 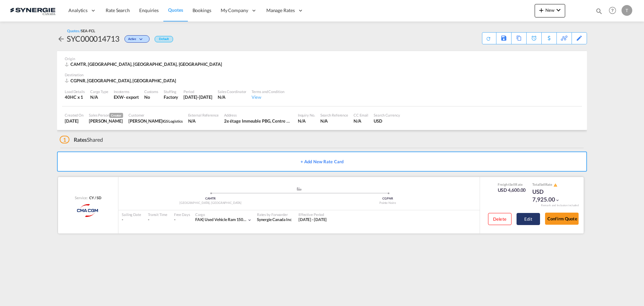 What do you see at coordinates (173, 120) in the screenshot?
I see `span: IGS Logistics` at bounding box center [173, 120].